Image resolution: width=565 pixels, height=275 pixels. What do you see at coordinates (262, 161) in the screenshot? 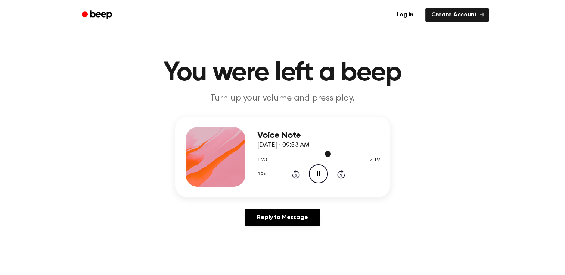
I see `span: 1:23` at bounding box center [262, 161].